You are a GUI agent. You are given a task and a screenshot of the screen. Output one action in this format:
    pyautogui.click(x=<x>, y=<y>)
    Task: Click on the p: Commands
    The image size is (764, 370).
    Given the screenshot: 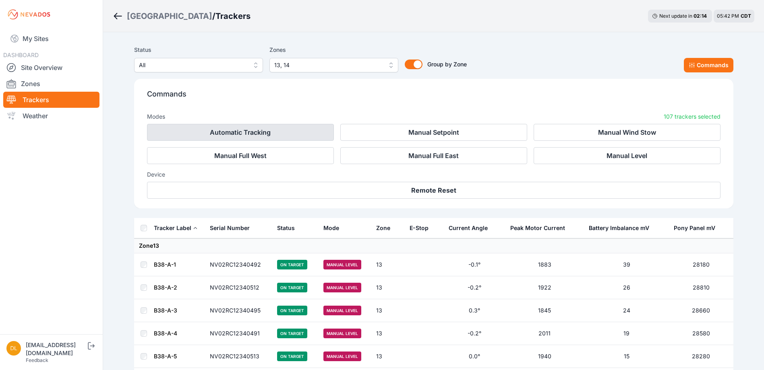 What is the action you would take?
    pyautogui.click(x=434, y=97)
    